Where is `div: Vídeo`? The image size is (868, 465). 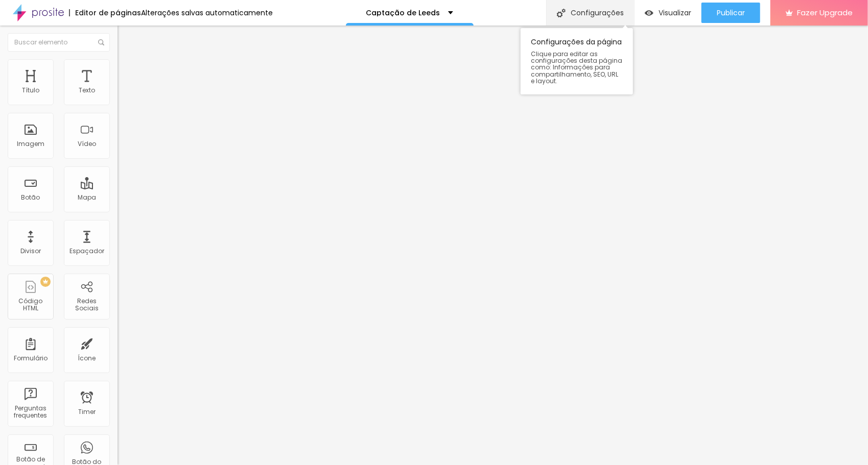
div: Vídeo is located at coordinates (87, 144).